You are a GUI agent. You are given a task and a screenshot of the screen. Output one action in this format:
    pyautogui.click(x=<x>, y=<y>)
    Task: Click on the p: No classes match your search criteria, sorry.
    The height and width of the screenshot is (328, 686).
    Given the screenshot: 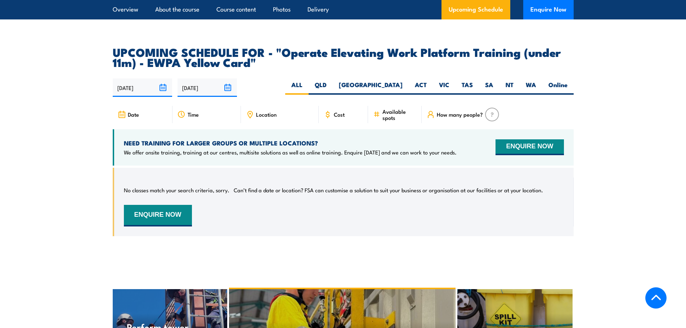 What is the action you would take?
    pyautogui.click(x=176, y=190)
    